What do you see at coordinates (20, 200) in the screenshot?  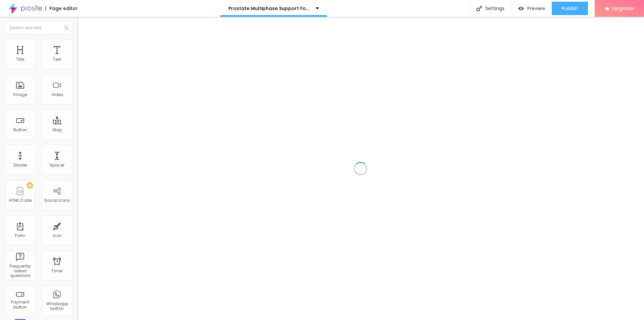 I see `div: HTML Code` at bounding box center [20, 200].